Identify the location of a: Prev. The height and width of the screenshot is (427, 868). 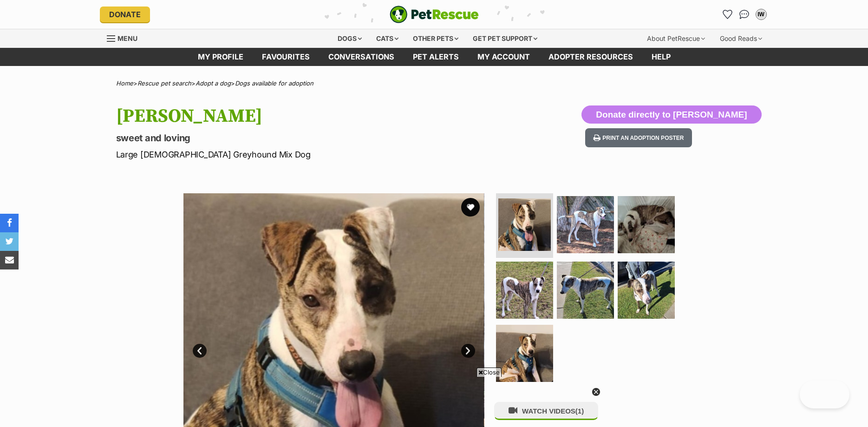
(200, 351).